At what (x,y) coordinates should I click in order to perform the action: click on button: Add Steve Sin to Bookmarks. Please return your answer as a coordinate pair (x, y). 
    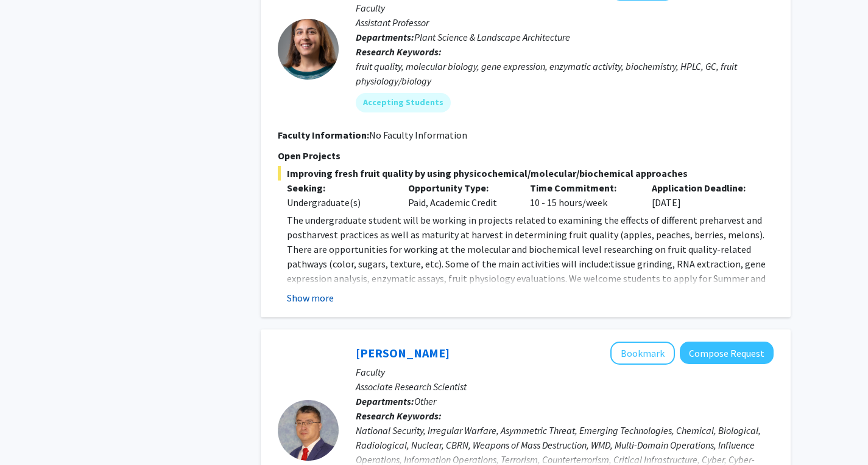
    Looking at the image, I should click on (642, 354).